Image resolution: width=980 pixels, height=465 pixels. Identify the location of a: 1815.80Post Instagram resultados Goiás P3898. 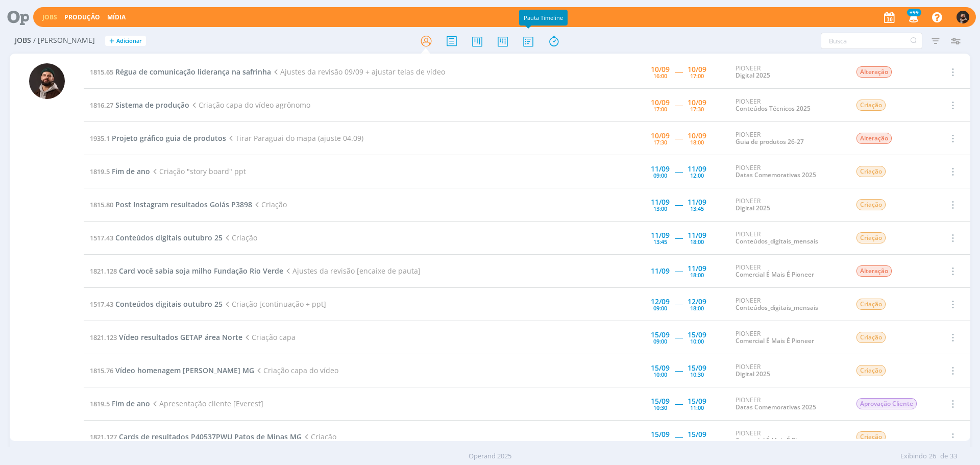
(171, 204).